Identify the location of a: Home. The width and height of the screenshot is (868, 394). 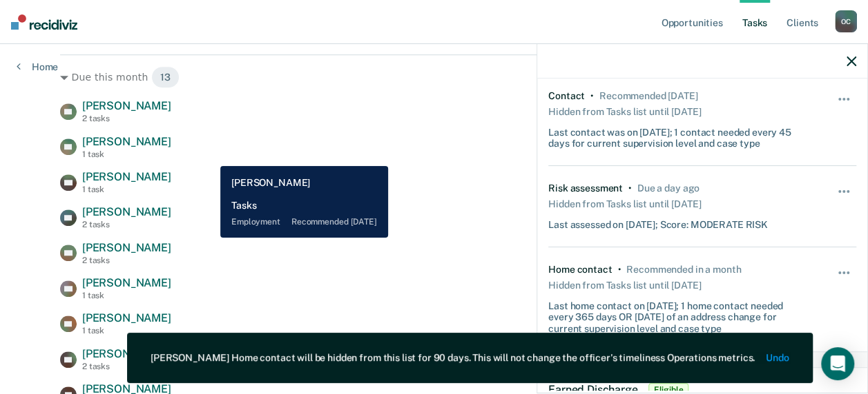
(37, 67).